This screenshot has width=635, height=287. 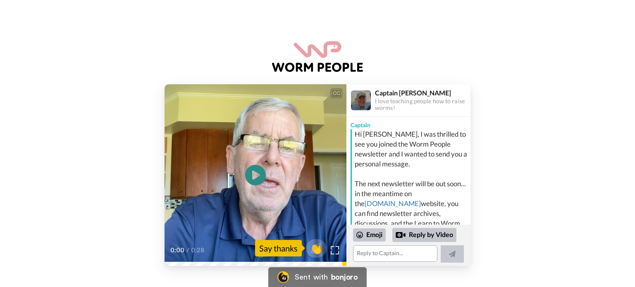 I want to click on div: Say thanks, so click(x=278, y=248).